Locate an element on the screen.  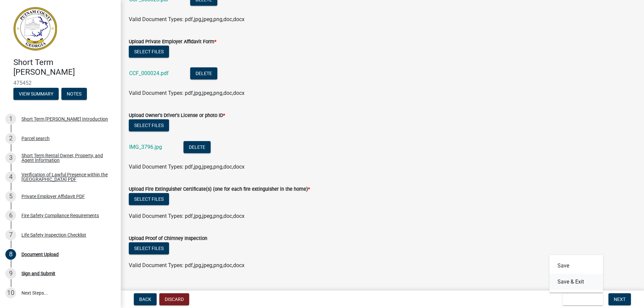
span: 475452 is located at coordinates (61, 83).